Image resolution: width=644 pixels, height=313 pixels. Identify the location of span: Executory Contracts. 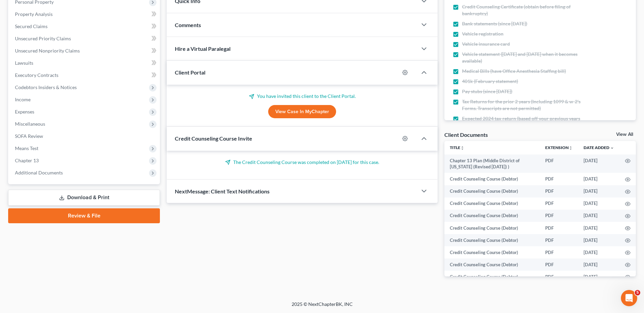
(37, 75).